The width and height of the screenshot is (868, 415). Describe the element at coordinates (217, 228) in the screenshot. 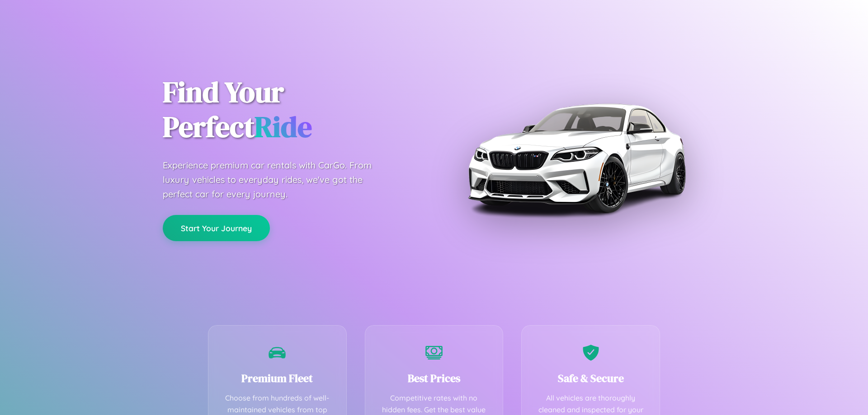

I see `button: Start Your Journey` at that location.